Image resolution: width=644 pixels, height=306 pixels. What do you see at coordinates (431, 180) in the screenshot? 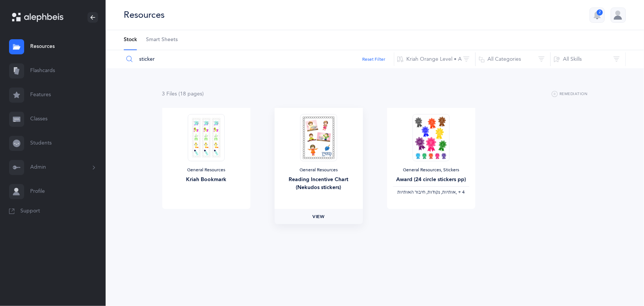
I see `div: Award (24 circle stickers pp)` at bounding box center [431, 180].